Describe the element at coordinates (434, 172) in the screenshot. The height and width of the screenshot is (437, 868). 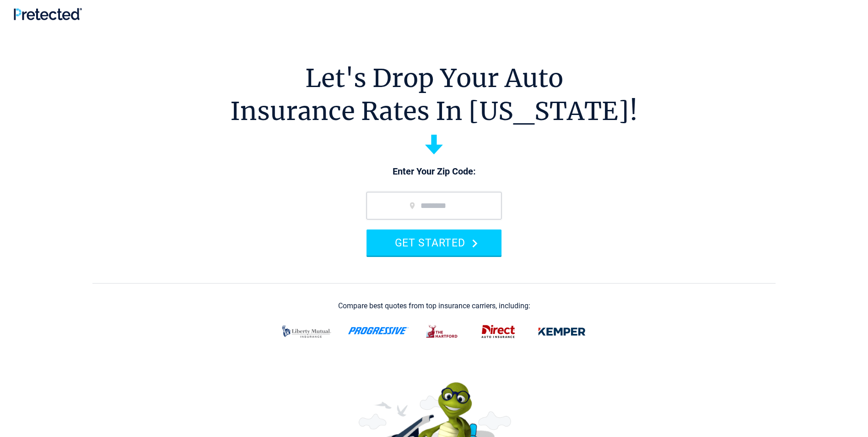
I see `p: Enter Your Zip Code:` at that location.